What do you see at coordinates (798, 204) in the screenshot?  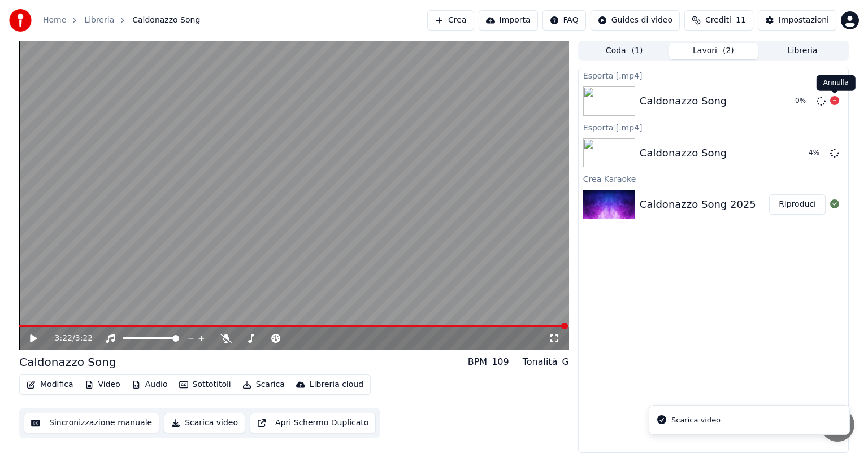 I see `button: Riproduci` at bounding box center [798, 204].